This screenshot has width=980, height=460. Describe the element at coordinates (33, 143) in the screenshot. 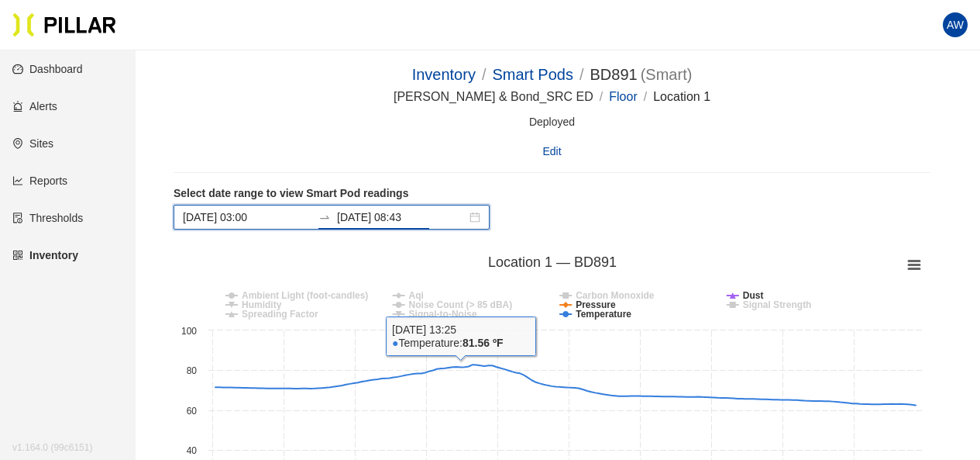

I see `a: environmentSites` at that location.